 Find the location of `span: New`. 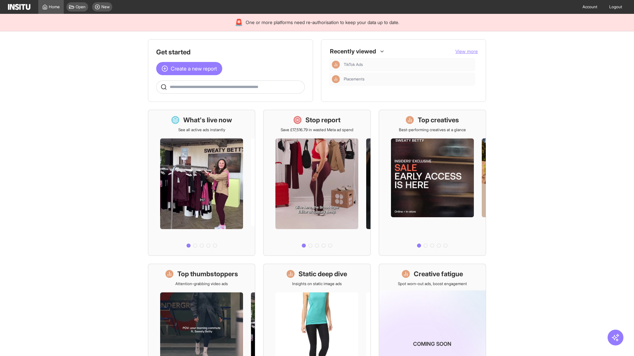

span: New is located at coordinates (105, 7).